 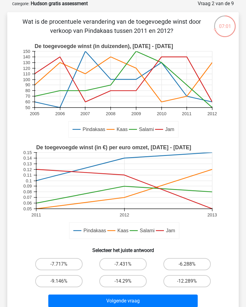 What do you see at coordinates (28, 91) in the screenshot?
I see `text: 80` at bounding box center [28, 91].